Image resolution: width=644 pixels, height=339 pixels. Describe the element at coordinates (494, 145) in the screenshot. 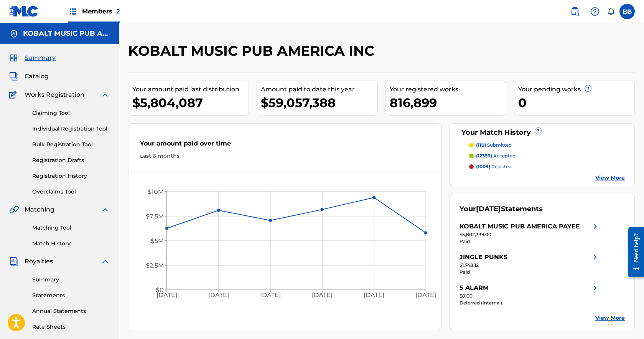

I see `p: submitted` at that location.